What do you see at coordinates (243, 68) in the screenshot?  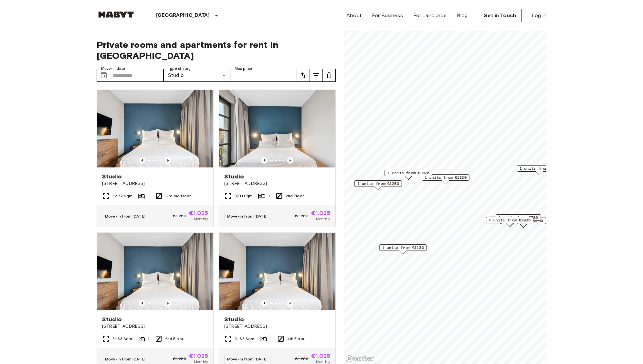 I see `label: Max price` at bounding box center [243, 68].